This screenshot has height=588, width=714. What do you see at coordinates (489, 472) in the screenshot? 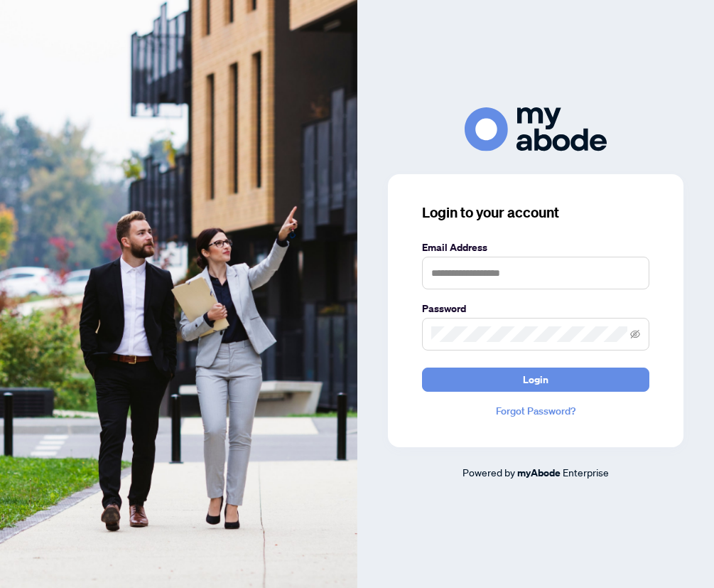
I see `span: Powered by` at bounding box center [489, 472].